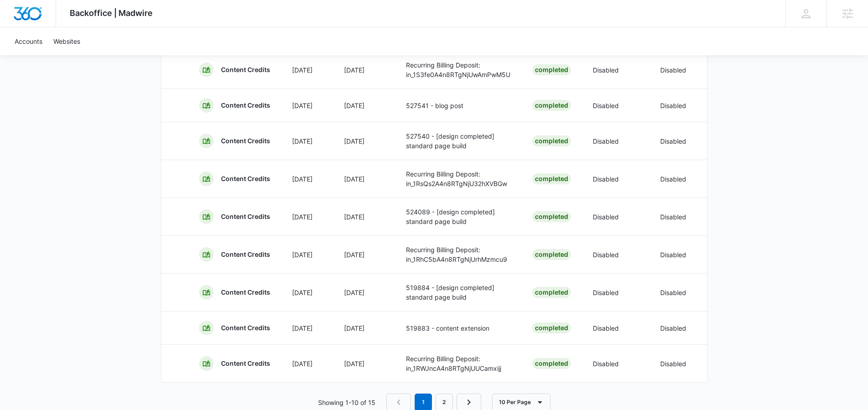 The height and width of the screenshot is (410, 868). What do you see at coordinates (458, 217) in the screenshot?
I see `p: 524089 - [design completed] standard page build` at bounding box center [458, 217].